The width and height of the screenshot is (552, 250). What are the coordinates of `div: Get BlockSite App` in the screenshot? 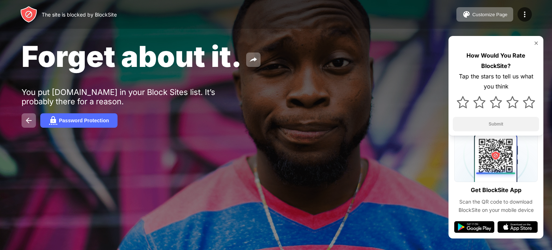 It's located at (496, 190).